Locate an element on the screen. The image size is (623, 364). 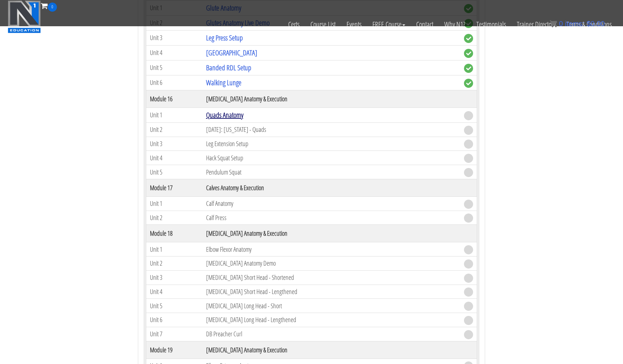
img: icon11.png is located at coordinates (553, 24).